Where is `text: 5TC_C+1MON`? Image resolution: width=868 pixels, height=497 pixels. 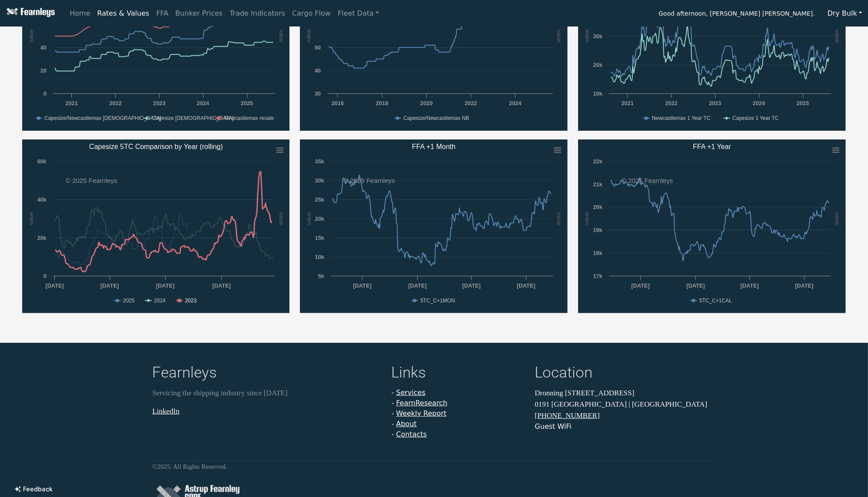
text: 5TC_C+1MON is located at coordinates (438, 301).